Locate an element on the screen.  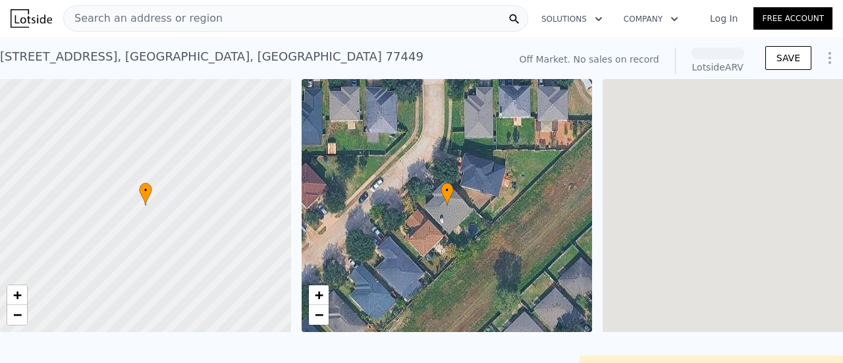
button: Company is located at coordinates (651, 19).